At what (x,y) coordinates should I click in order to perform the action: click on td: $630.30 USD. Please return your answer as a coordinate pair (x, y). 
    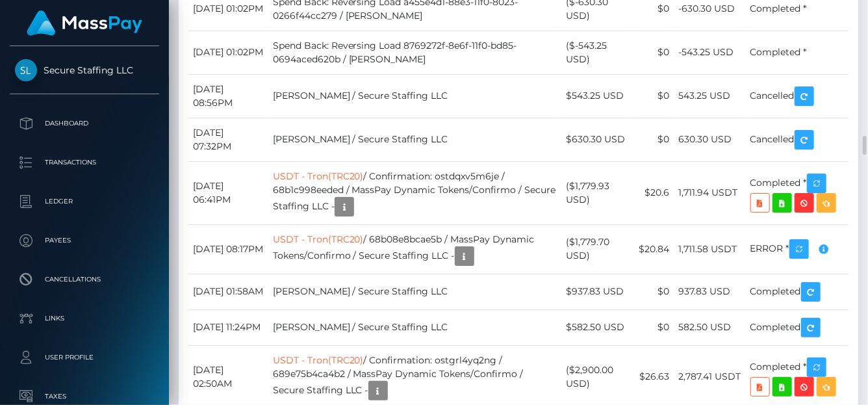
    Looking at the image, I should click on (597, 139).